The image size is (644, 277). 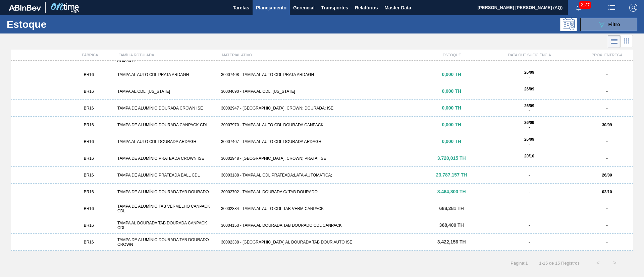 What do you see at coordinates (304, 8) in the screenshot?
I see `span: Gerencial` at bounding box center [304, 8].